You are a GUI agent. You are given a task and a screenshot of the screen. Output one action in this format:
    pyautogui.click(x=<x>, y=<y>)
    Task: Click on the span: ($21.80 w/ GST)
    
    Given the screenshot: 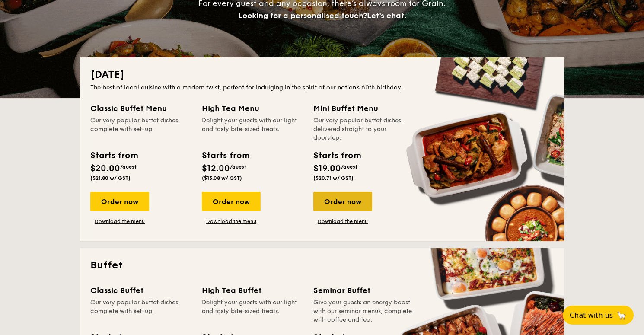 What is the action you would take?
    pyautogui.click(x=110, y=178)
    